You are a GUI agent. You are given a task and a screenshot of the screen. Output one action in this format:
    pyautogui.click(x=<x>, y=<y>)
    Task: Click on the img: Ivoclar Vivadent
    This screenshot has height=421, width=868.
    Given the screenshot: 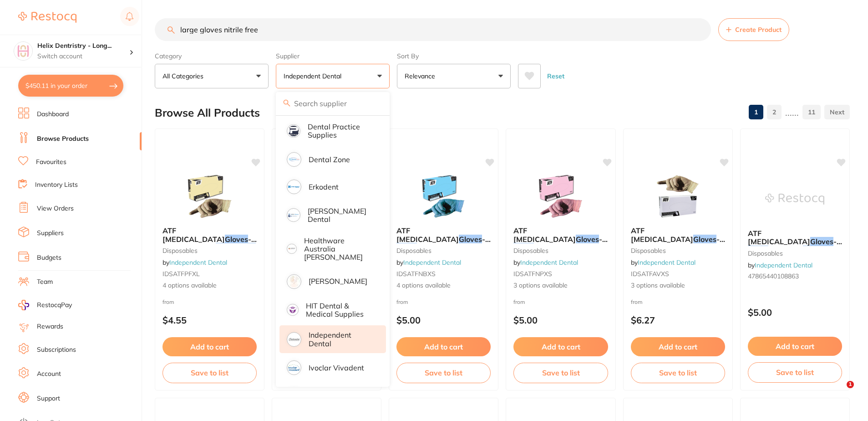 What is the action you would take?
    pyautogui.click(x=294, y=368)
    